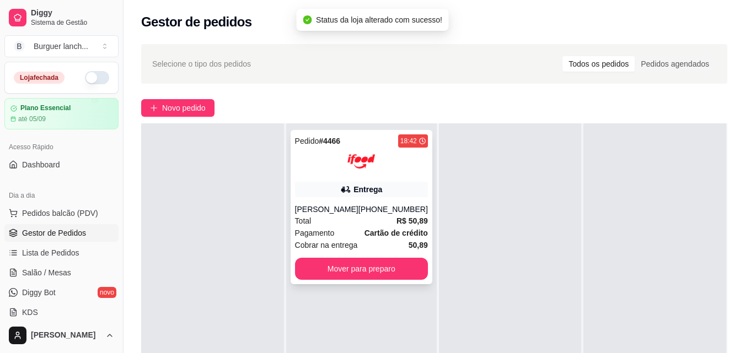 The image size is (745, 353). Describe the element at coordinates (412, 221) in the screenshot. I see `strong: R$ 50,89` at that location.